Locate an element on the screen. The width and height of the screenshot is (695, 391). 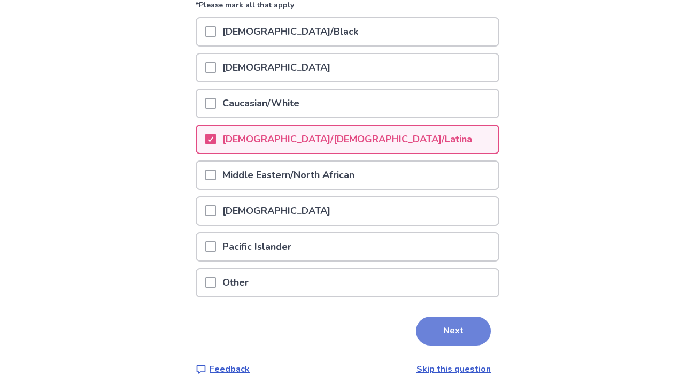
a: Skip this question is located at coordinates (453, 369).